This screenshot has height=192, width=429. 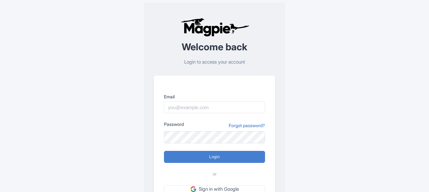 I want to click on input: you@example.com, so click(x=215, y=107).